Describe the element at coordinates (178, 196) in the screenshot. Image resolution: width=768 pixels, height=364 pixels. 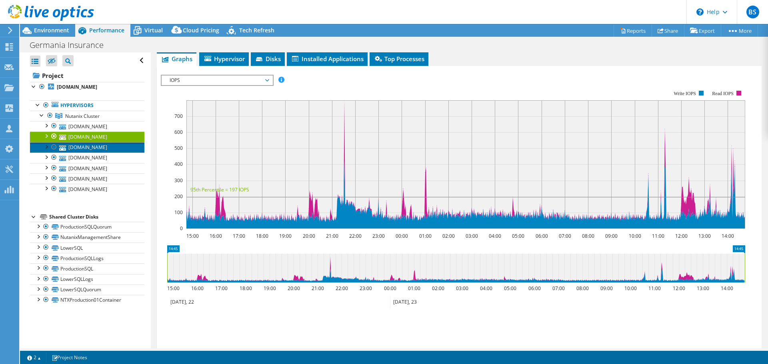
I see `text: 200` at that location.